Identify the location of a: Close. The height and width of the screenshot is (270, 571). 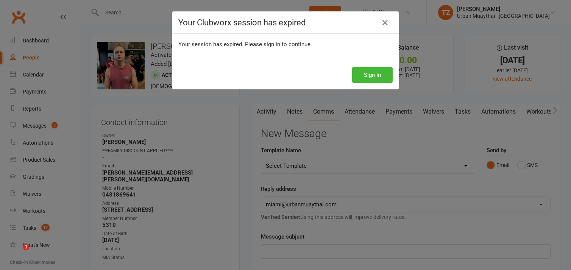
(385, 23).